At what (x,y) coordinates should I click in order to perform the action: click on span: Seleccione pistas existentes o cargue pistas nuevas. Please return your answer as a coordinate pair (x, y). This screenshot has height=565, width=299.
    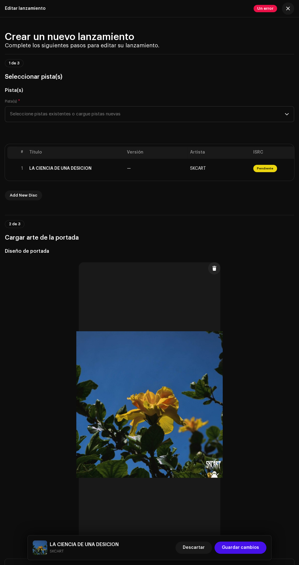
    Looking at the image, I should click on (147, 114).